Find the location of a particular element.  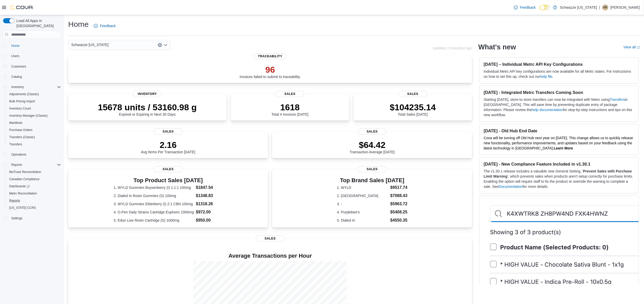

dd: $1348.83 is located at coordinates (209, 196).